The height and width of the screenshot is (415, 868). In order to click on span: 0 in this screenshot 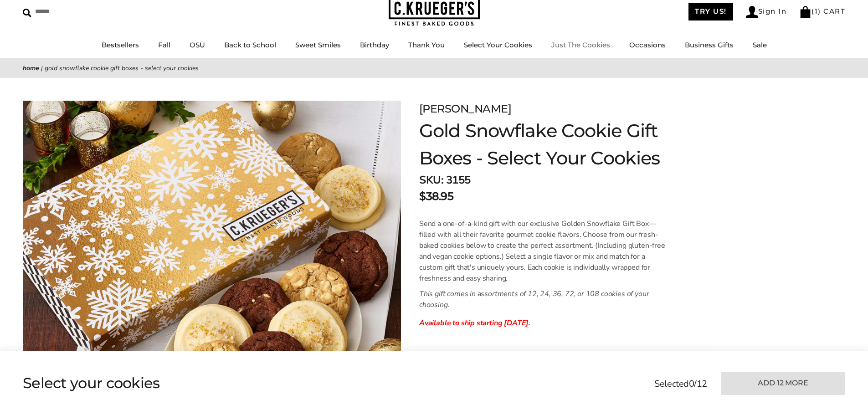, I will do `click(692, 384)`.